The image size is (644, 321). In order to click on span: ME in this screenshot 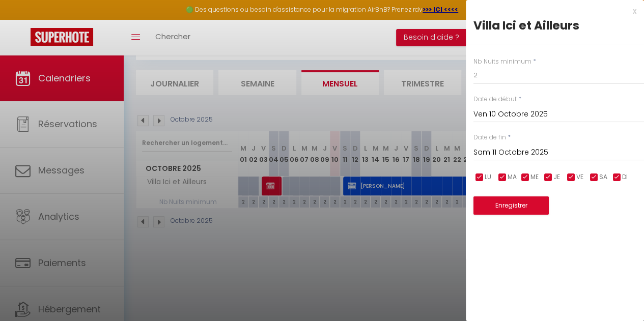, I will do `click(534, 177)`.